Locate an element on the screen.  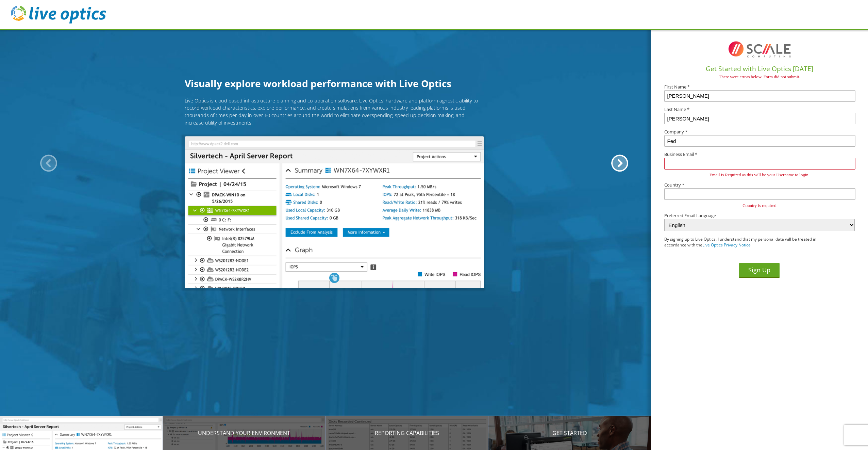
p: Reporting Capabilities is located at coordinates (407, 434).